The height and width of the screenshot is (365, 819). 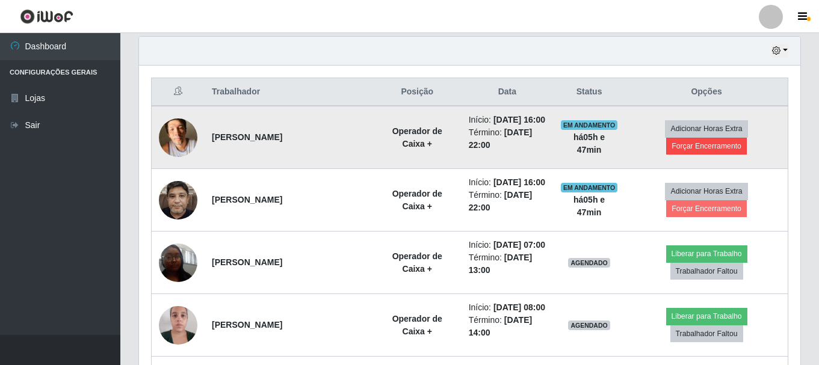 What do you see at coordinates (589, 92) in the screenshot?
I see `th: Status` at bounding box center [589, 92].